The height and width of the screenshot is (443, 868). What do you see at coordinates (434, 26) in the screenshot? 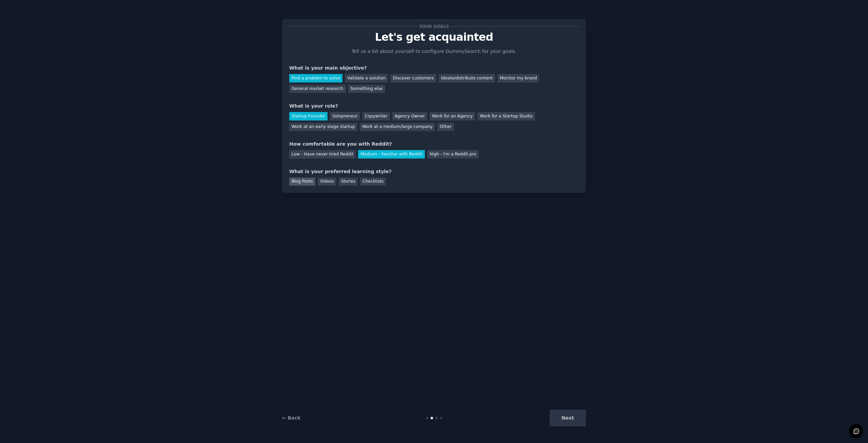
I see `span: Your goals` at bounding box center [434, 26].